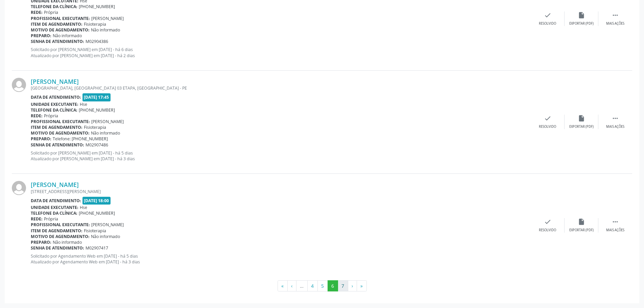  What do you see at coordinates (362, 286) in the screenshot?
I see `button: Go to last page` at bounding box center [362, 286].